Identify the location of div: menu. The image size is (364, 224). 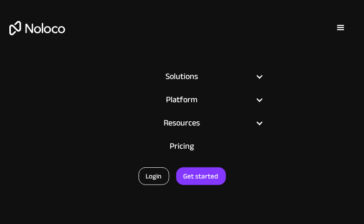
(341, 28).